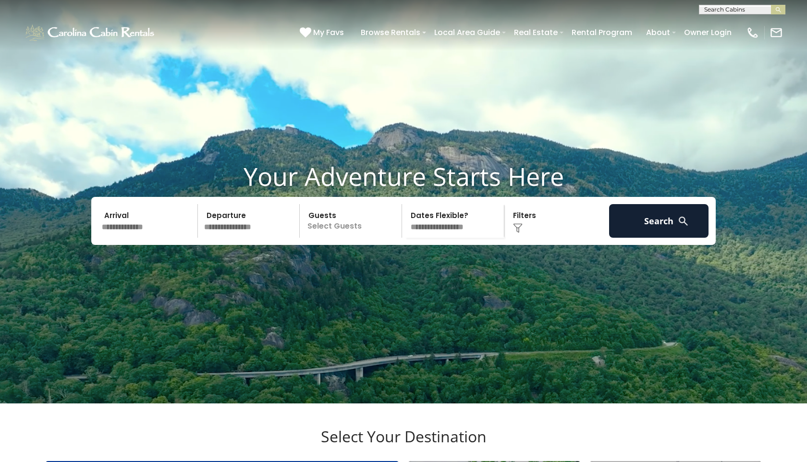  Describe the element at coordinates (352, 221) in the screenshot. I see `p: Select Guests` at that location.